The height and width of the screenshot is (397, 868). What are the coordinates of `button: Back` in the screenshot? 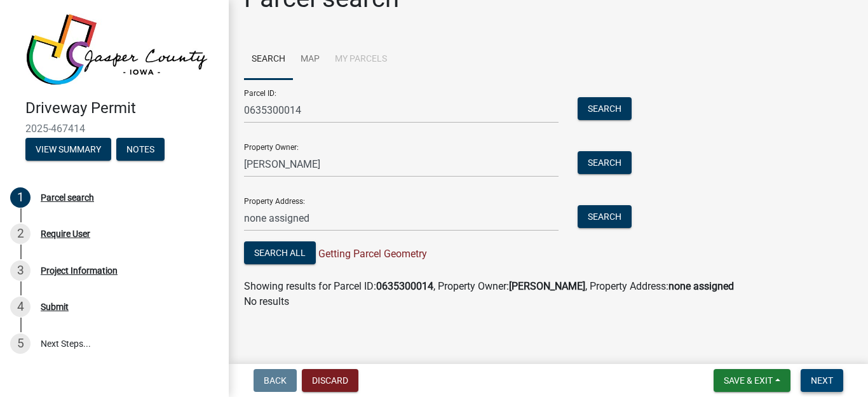 It's located at (275, 381).